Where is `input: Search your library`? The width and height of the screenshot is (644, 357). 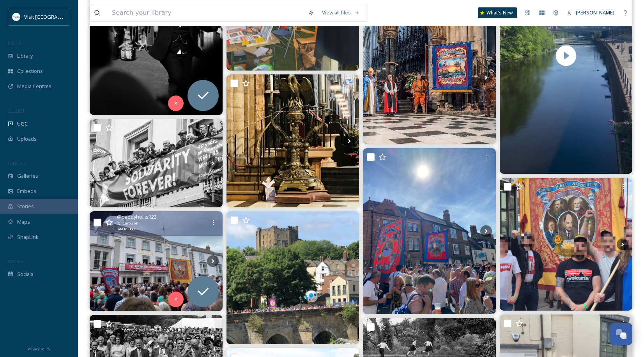
input: Search your library is located at coordinates (206, 13).